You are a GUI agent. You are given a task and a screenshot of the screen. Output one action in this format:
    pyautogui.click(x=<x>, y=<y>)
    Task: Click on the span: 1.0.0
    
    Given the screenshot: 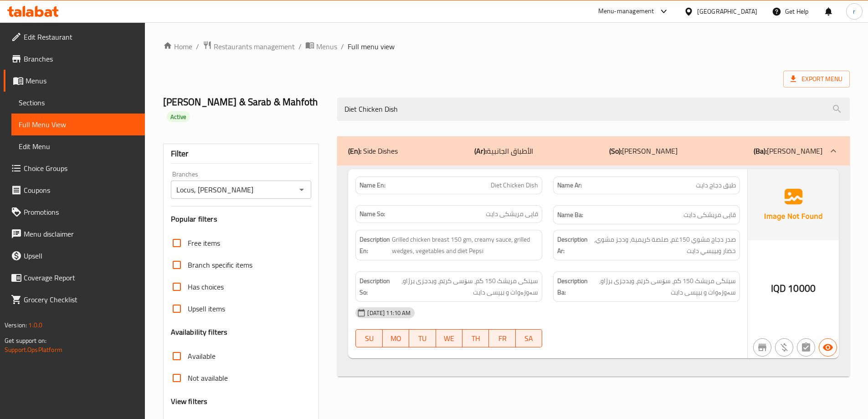 What is the action you would take?
    pyautogui.click(x=35, y=325)
    